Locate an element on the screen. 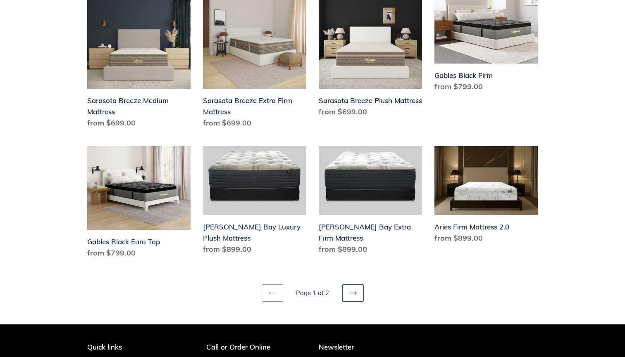 The width and height of the screenshot is (625, 357). p: Newsletter is located at coordinates (428, 347).